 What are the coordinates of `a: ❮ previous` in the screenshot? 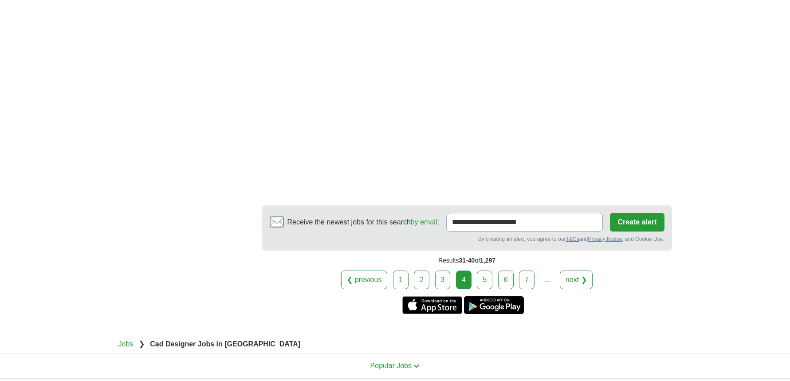 It's located at (364, 280).